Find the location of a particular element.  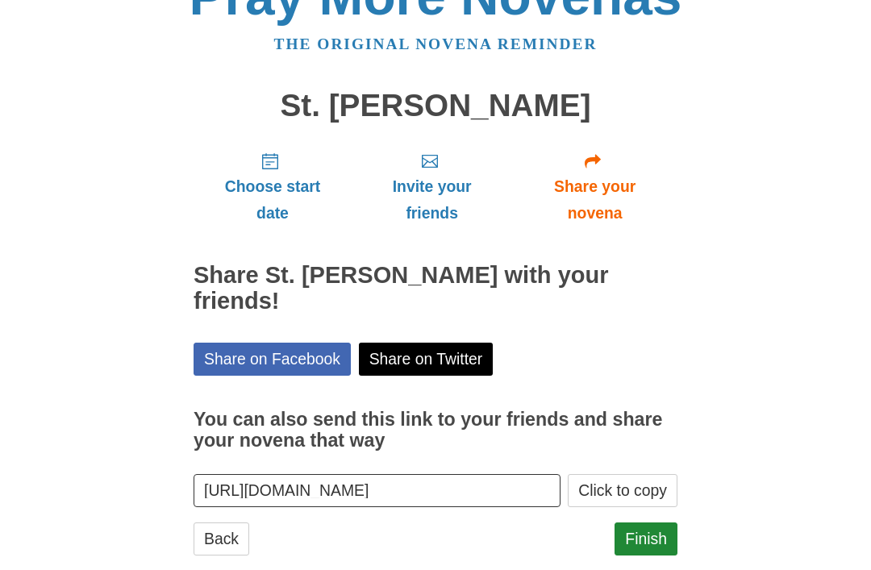

a: Invite your friends is located at coordinates (431, 186).